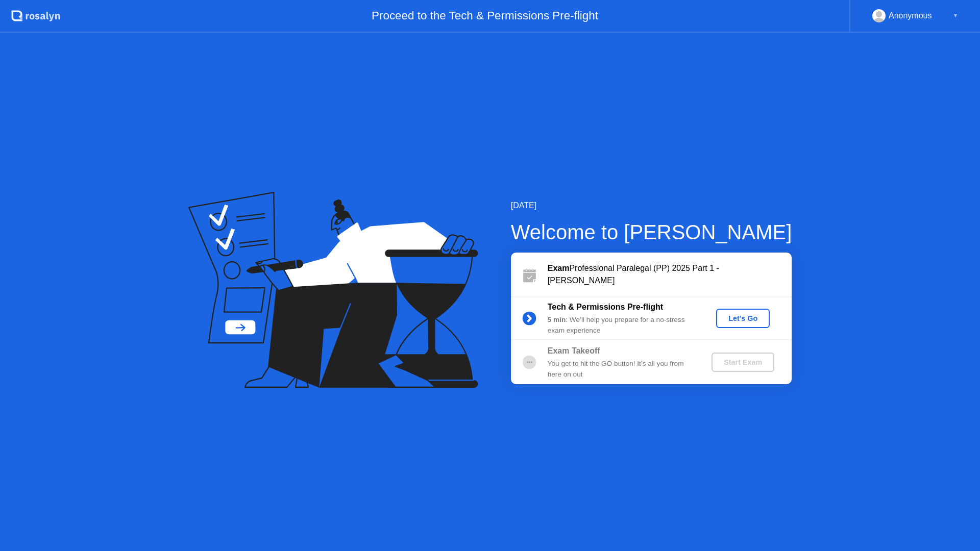  What do you see at coordinates (559, 268) in the screenshot?
I see `b: Exam` at bounding box center [559, 268].